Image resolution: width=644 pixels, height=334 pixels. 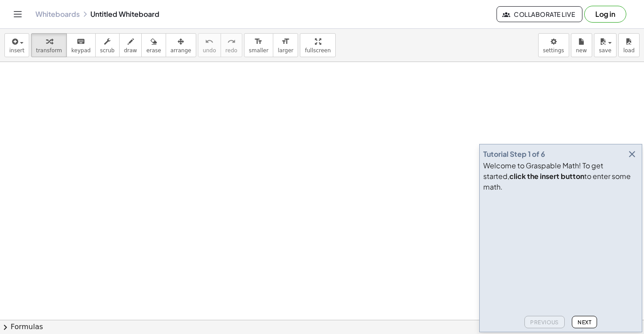 I want to click on button: load, so click(x=629, y=46).